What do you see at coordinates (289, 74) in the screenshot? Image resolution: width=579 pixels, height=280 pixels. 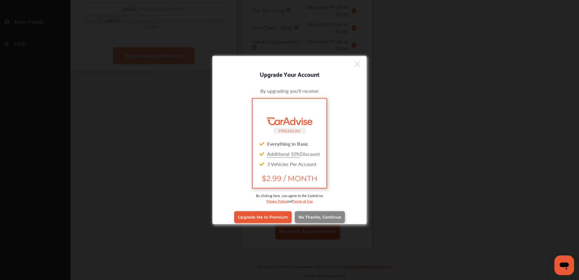 I see `div: Upgrade Your Account` at bounding box center [289, 74].